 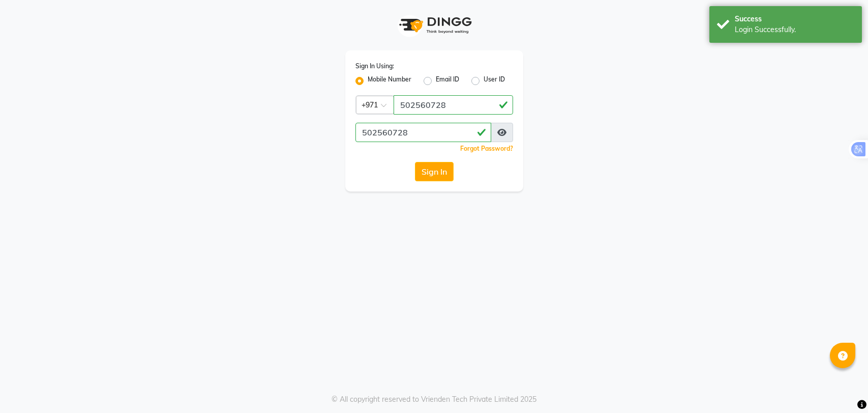 I want to click on a: Forgot Password?, so click(x=487, y=149).